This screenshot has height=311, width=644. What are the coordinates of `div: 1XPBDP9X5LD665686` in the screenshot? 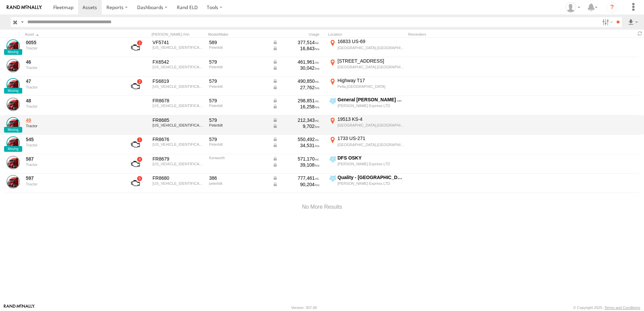 It's located at (179, 67).